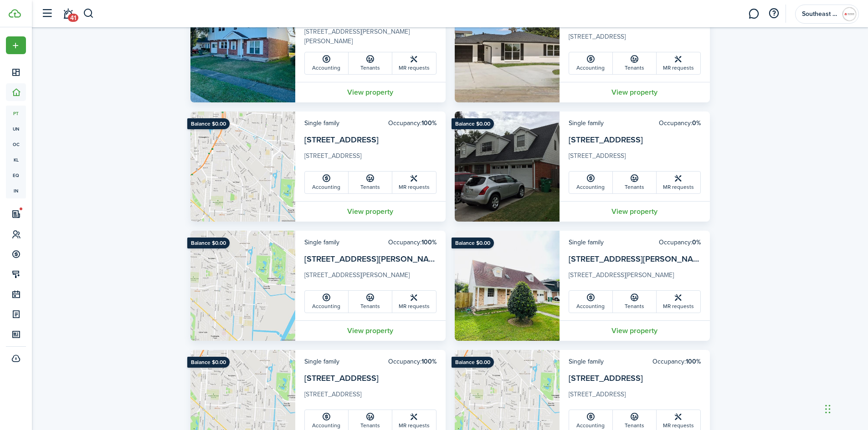  What do you see at coordinates (88, 13) in the screenshot?
I see `button: Search` at bounding box center [88, 13].